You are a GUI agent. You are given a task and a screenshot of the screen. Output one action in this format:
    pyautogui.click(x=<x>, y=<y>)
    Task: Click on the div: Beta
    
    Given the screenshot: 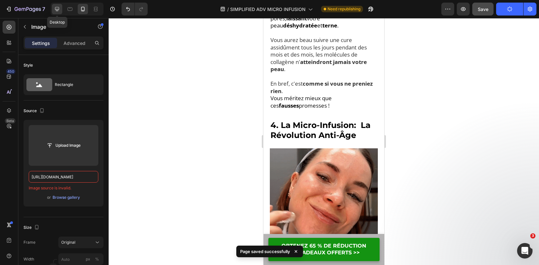 What is the action you would take?
    pyautogui.click(x=10, y=121)
    